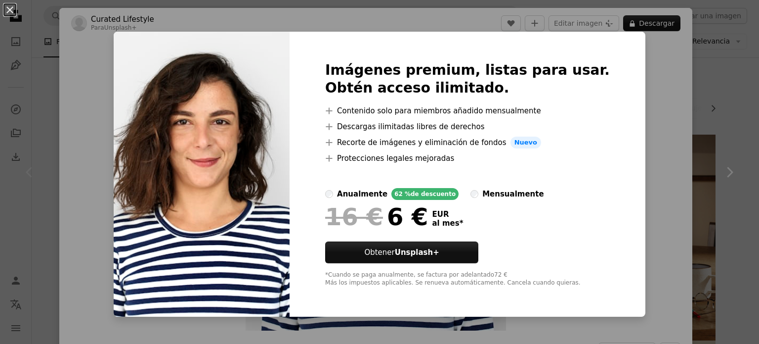 The width and height of the screenshot is (759, 344). What do you see at coordinates (425, 194) in the screenshot?
I see `div: 62 % de descuento` at bounding box center [425, 194].